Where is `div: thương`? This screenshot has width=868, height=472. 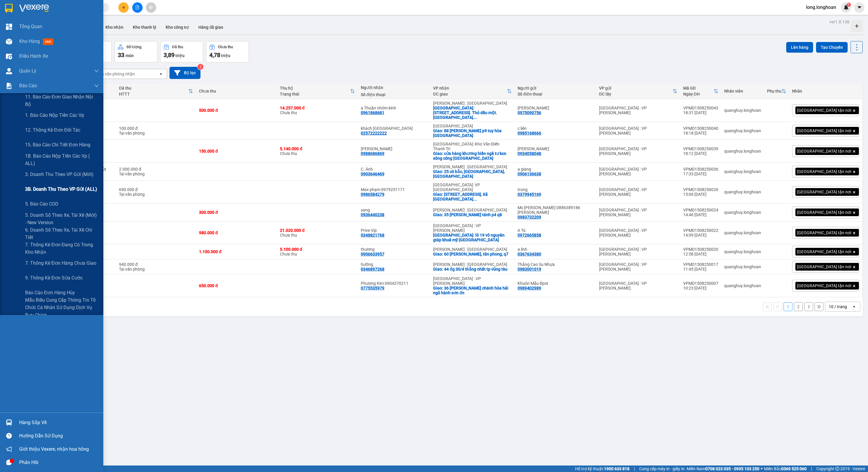
div: thương is located at coordinates (394, 249).